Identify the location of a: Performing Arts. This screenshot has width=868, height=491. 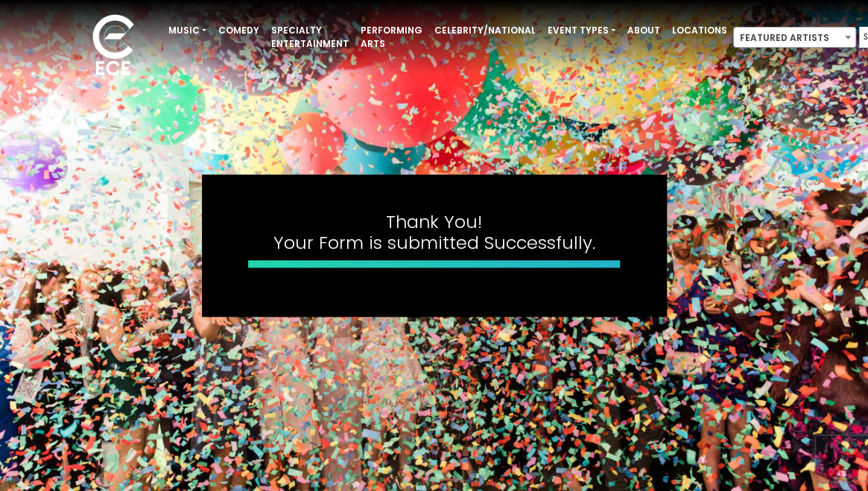
(391, 38).